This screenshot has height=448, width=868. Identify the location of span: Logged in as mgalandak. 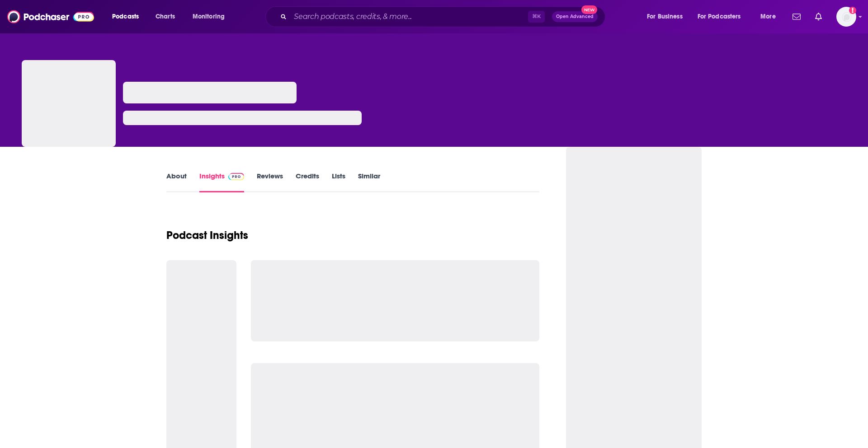
(846, 17).